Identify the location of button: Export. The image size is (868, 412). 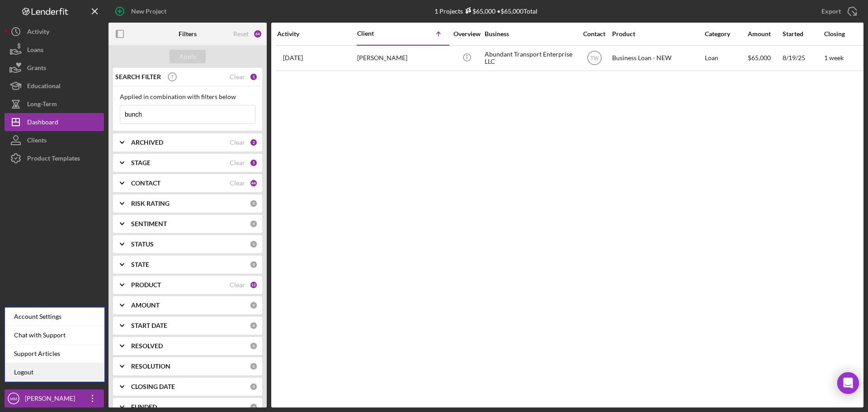
(838, 11).